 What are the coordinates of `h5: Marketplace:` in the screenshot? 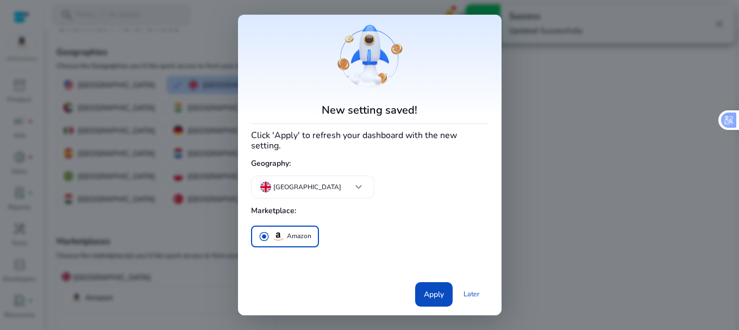 It's located at (369, 211).